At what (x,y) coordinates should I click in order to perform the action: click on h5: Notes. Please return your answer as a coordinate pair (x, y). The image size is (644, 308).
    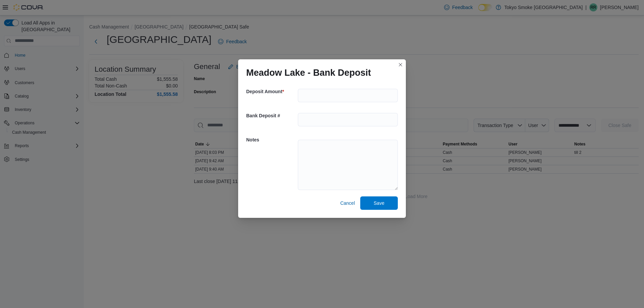
    Looking at the image, I should click on (271, 140).